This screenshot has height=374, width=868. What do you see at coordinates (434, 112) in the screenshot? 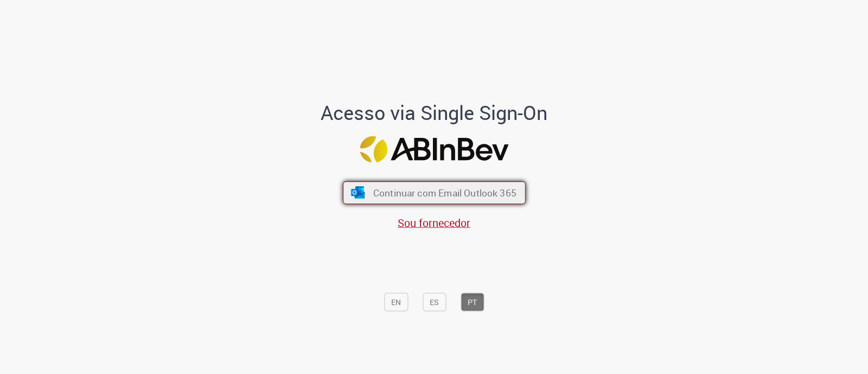
I see `h1: Acesso via Single Sign-On` at bounding box center [434, 112].